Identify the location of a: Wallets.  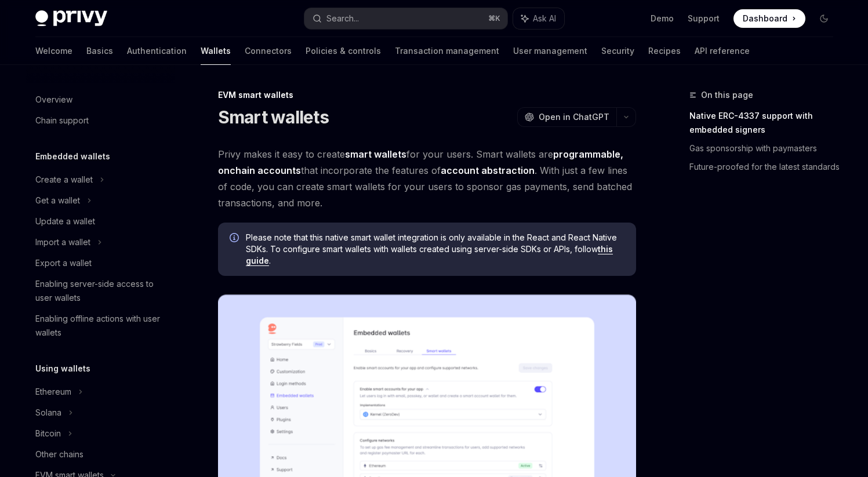
(216, 51).